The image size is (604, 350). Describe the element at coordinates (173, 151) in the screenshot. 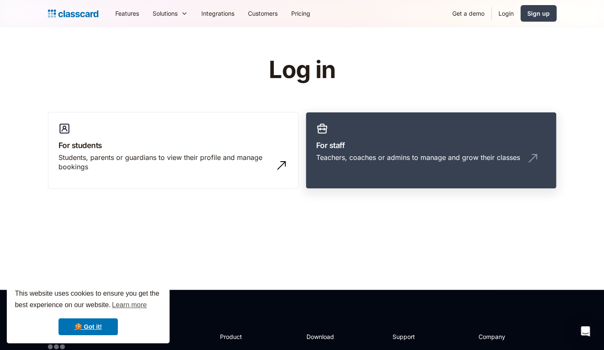

I see `a: For studentsStudents, parents or guardians to view their profile and manage bookings` at that location.